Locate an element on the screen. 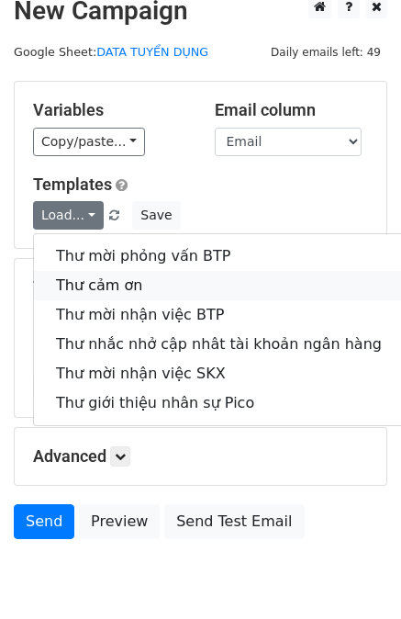 Image resolution: width=401 pixels, height=619 pixels. a: Templates is located at coordinates (73, 184).